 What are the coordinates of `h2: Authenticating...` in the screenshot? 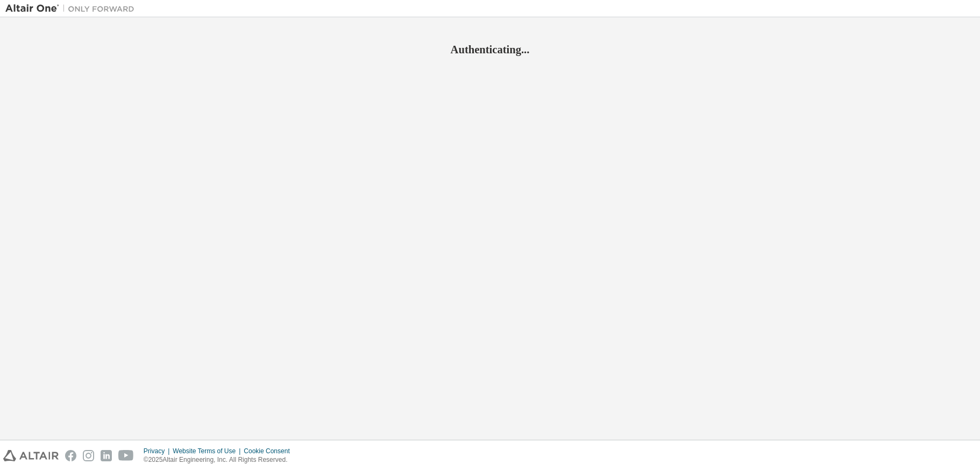 It's located at (490, 50).